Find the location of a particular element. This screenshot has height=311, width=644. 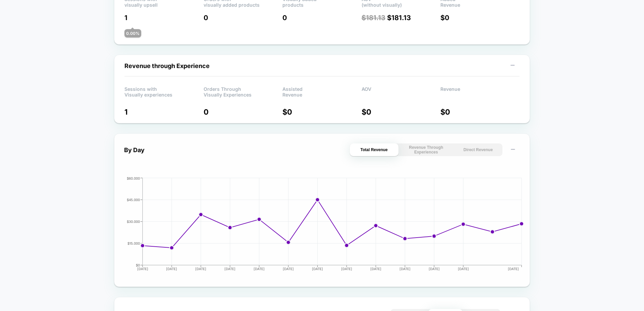

tspan: $30.000 is located at coordinates (133, 222).